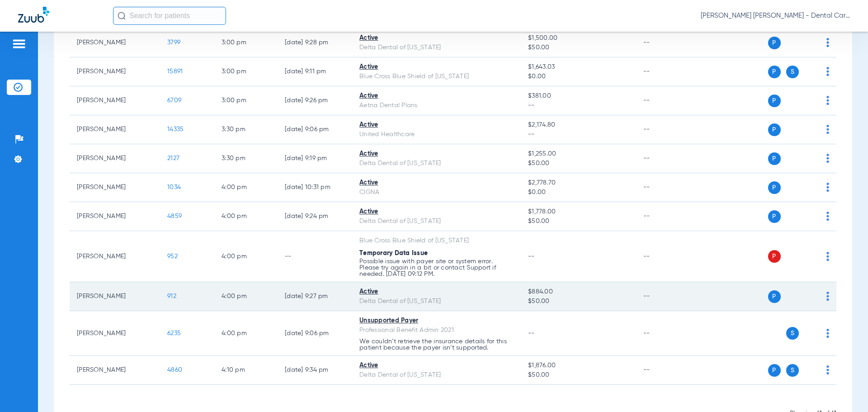 The image size is (868, 412). Describe the element at coordinates (246, 371) in the screenshot. I see `td: 4:10 PM` at that location.